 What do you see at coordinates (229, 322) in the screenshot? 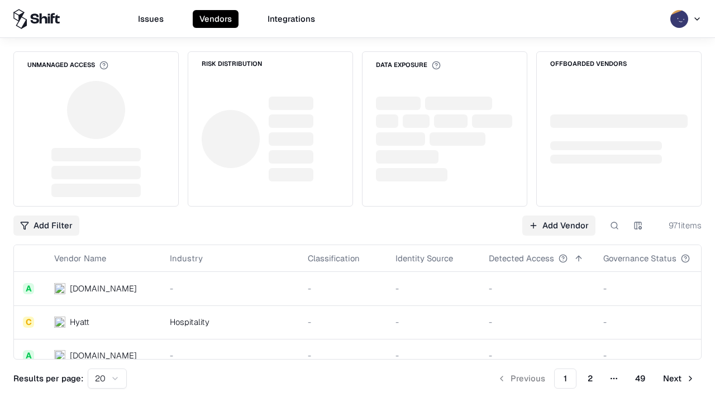
I see `div: Hospitality` at bounding box center [229, 322].